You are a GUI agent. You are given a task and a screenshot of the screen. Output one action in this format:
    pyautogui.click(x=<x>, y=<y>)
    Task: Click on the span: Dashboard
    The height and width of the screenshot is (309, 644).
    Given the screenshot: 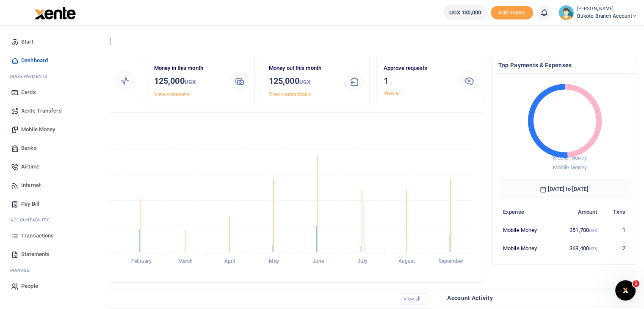 What is the action you would take?
    pyautogui.click(x=34, y=61)
    